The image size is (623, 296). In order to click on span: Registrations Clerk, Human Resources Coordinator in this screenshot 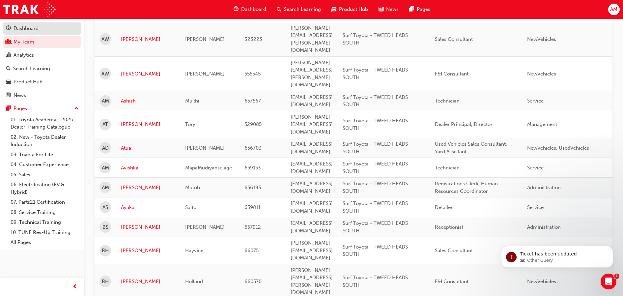, I will do `click(466, 187)`.